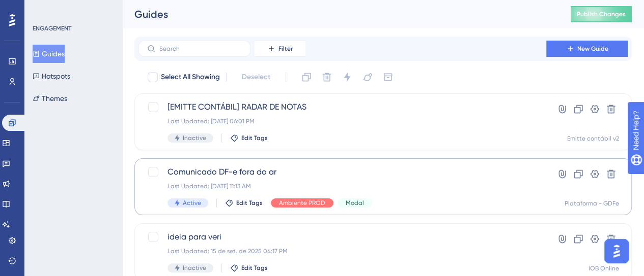  What do you see at coordinates (593, 48) in the screenshot?
I see `span: New Guide` at bounding box center [593, 48].